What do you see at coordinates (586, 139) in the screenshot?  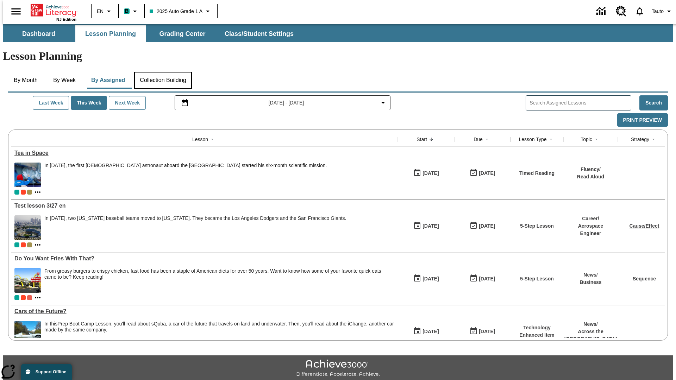 I see `div: Topic` at bounding box center [586, 139].